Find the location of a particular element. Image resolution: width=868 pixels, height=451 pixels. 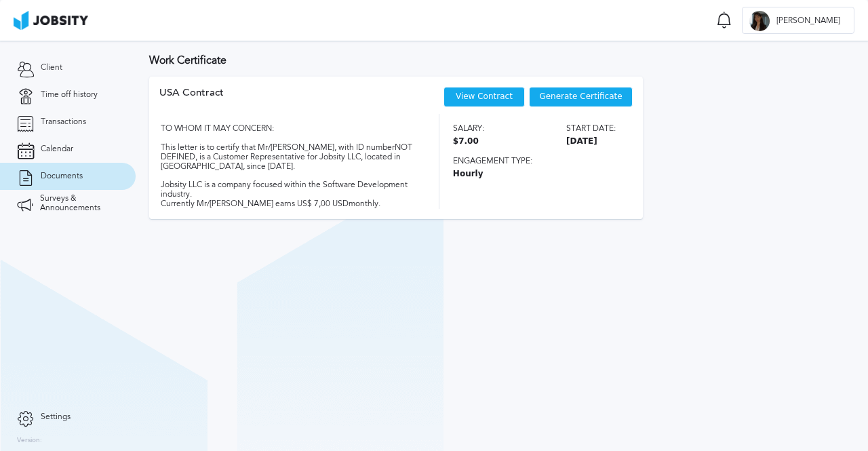

span: Start date: is located at coordinates (591, 129).